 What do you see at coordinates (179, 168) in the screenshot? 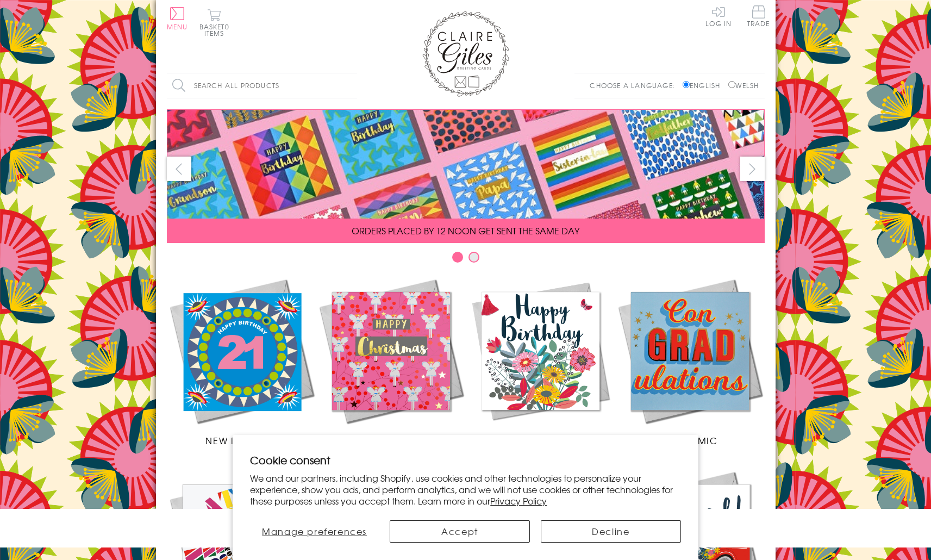
I see `button: prev` at bounding box center [179, 168].